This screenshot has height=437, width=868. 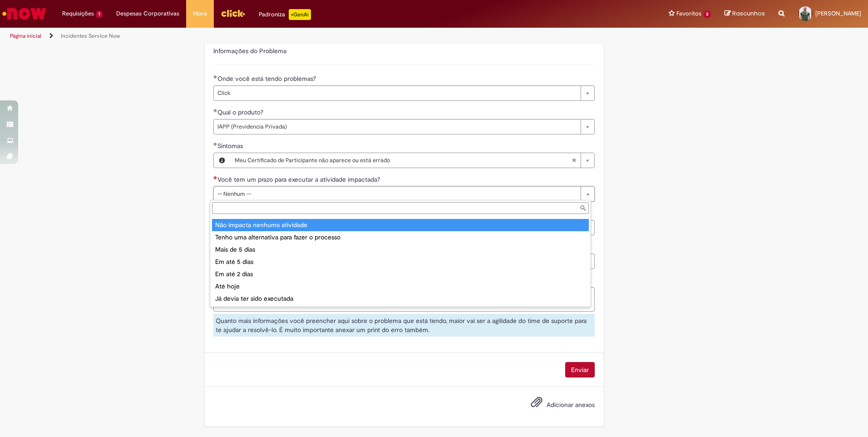 I want to click on ul: Você tem um prazo para executar a atividade impactada?, so click(x=400, y=261).